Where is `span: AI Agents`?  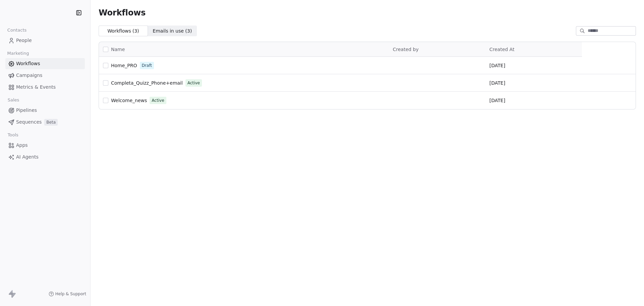 span: AI Agents is located at coordinates (27, 157).